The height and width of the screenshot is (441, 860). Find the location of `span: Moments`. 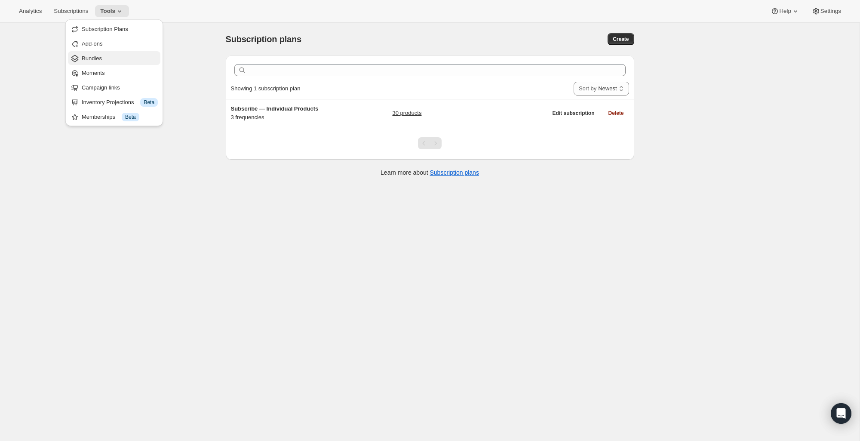

span: Moments is located at coordinates (93, 73).